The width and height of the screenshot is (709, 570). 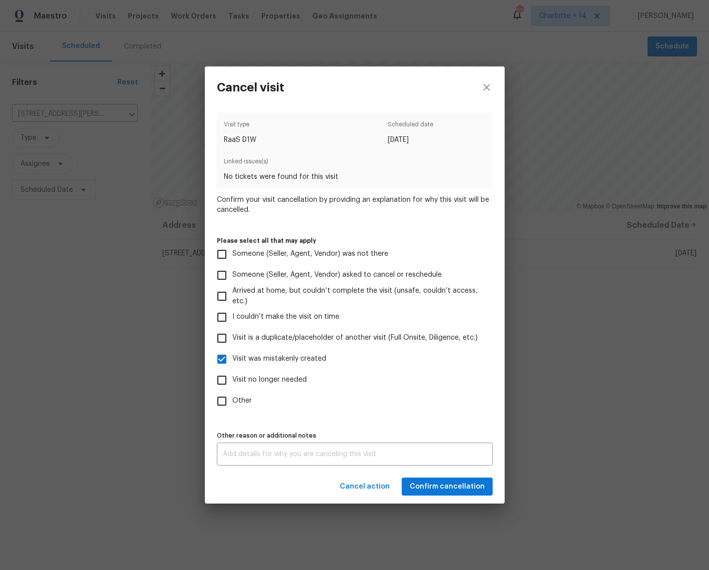 What do you see at coordinates (242, 401) in the screenshot?
I see `span: Other` at bounding box center [242, 401].